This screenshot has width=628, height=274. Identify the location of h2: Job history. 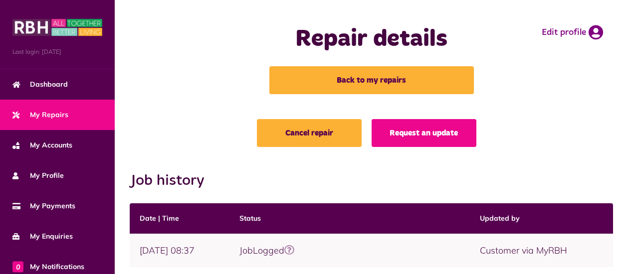
(371, 181).